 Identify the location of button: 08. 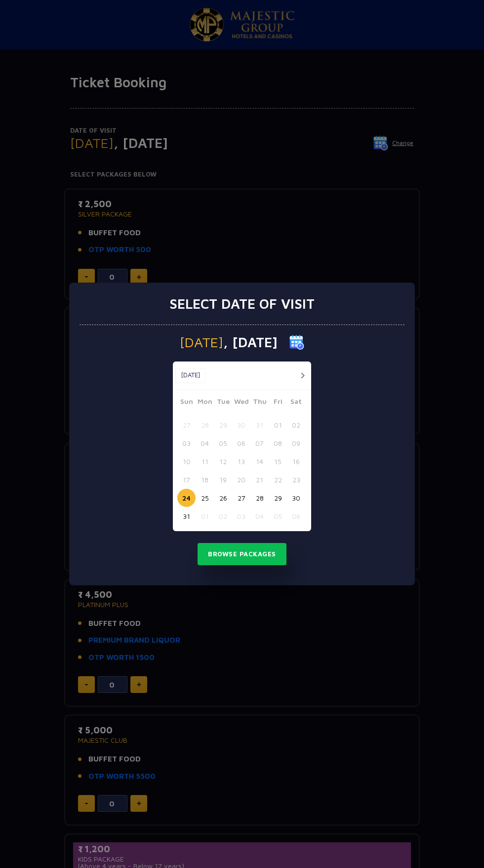
(277, 443).